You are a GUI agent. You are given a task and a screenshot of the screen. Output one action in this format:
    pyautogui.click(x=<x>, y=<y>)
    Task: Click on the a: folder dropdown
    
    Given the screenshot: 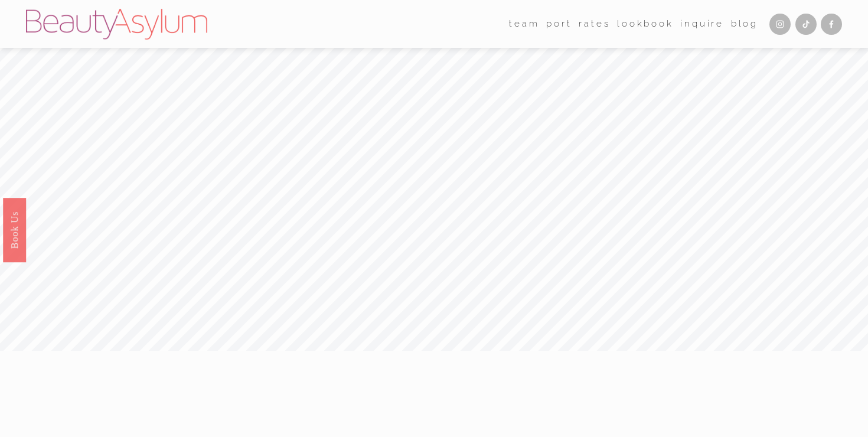 What is the action you would take?
    pyautogui.click(x=524, y=24)
    